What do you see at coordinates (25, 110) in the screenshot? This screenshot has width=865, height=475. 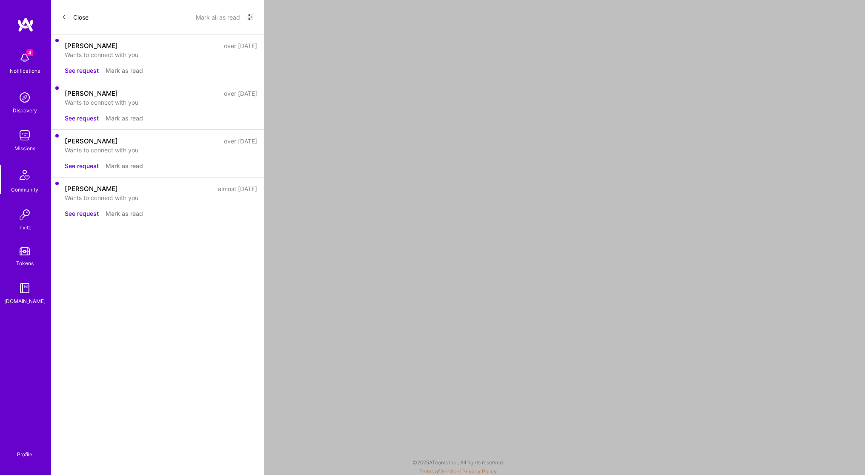 I see `div: Discovery` at bounding box center [25, 110].